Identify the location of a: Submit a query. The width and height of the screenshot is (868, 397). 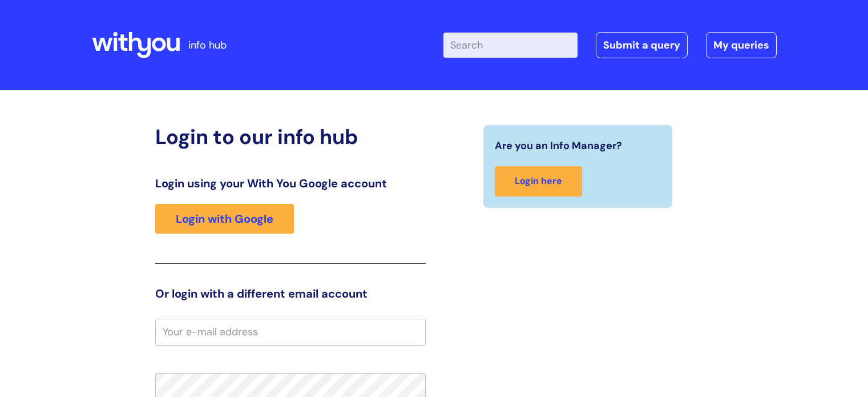
(642, 45).